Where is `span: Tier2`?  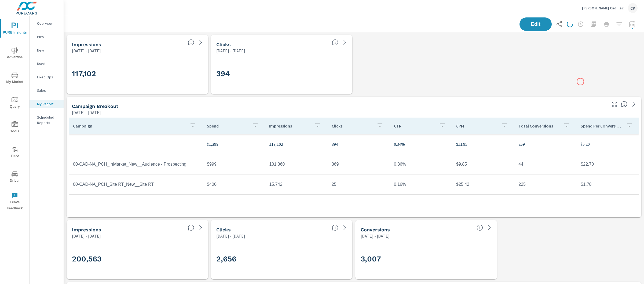
span: Tier2 is located at coordinates (15, 152).